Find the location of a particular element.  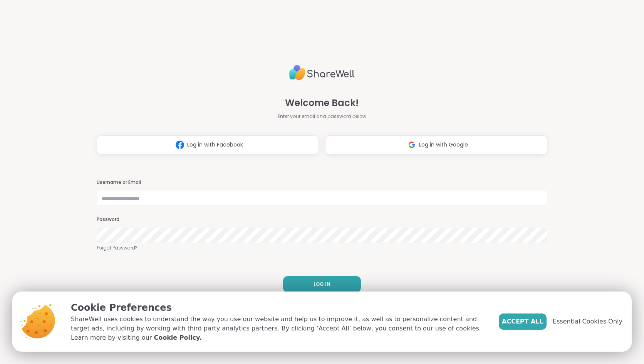

h3: Username or Email is located at coordinates (322, 183).